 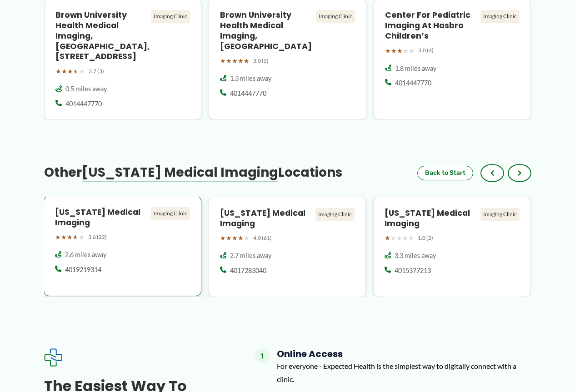 What do you see at coordinates (193, 172) in the screenshot?
I see `h3: Other Locations` at bounding box center [193, 172].